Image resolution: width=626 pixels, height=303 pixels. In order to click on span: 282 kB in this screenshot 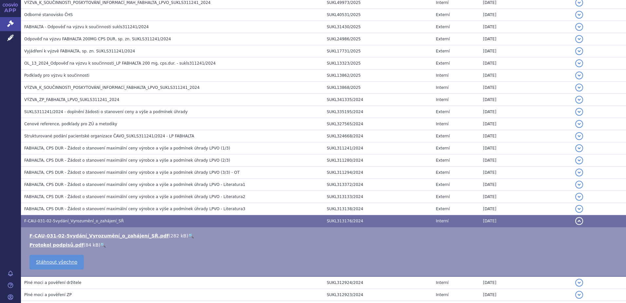, I will do `click(178, 235)`.